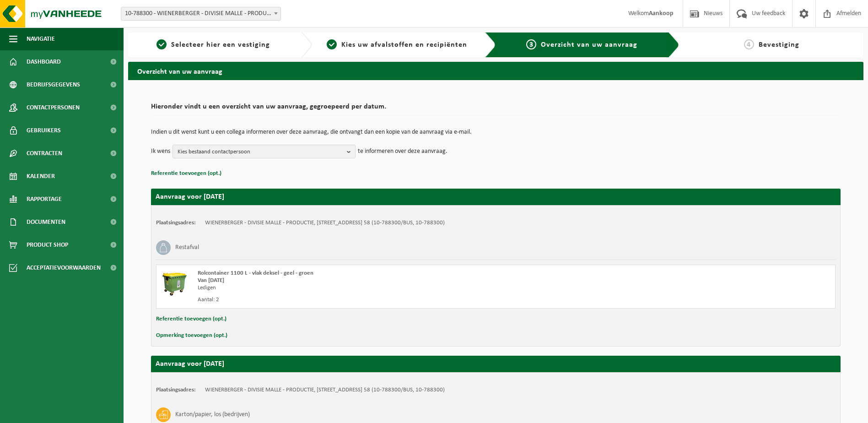 This screenshot has height=423, width=868. What do you see at coordinates (46, 222) in the screenshot?
I see `span: Documenten` at bounding box center [46, 222].